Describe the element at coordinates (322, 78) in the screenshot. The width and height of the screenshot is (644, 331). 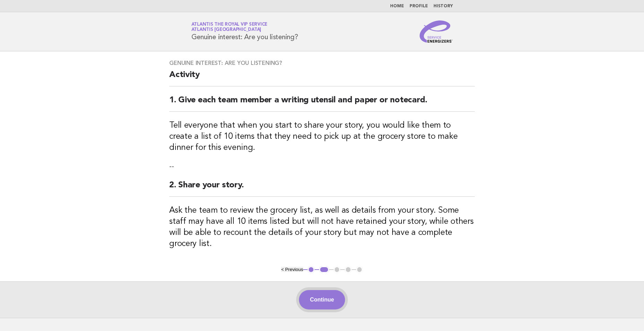
I see `h2: Activity` at that location.